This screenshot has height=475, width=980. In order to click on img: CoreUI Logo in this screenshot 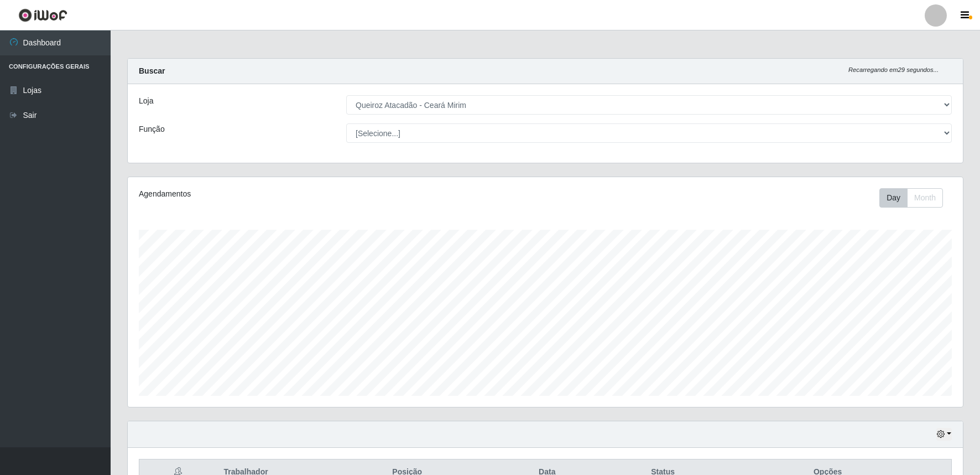, I will do `click(42, 15)`.